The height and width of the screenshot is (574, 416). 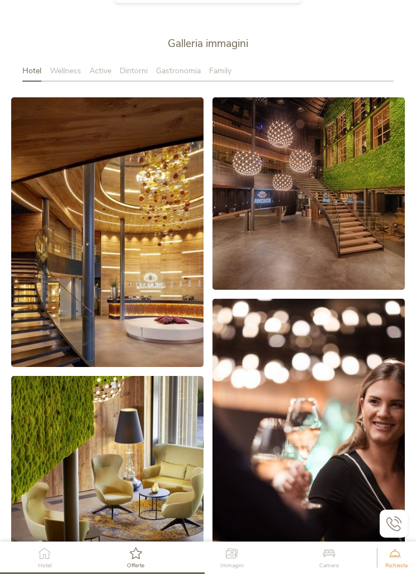 What do you see at coordinates (65, 70) in the screenshot?
I see `span: Wellness` at bounding box center [65, 70].